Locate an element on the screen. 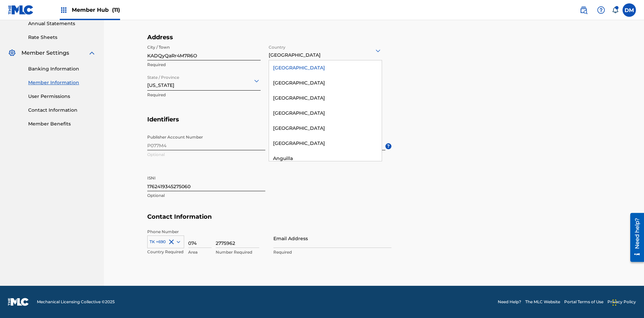 The width and height of the screenshot is (644, 318). span: Member Hub is located at coordinates (96, 10).